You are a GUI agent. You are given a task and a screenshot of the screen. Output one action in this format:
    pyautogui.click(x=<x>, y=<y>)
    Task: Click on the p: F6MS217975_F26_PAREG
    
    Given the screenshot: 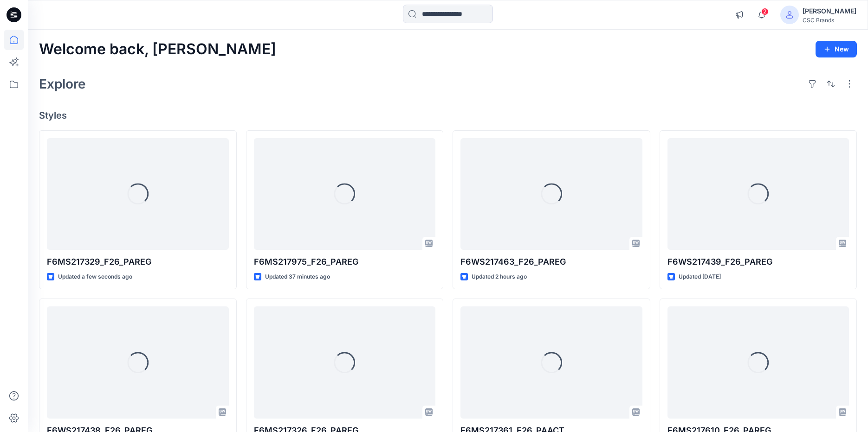 What is the action you would take?
    pyautogui.click(x=345, y=262)
    